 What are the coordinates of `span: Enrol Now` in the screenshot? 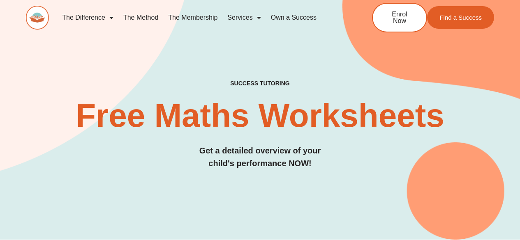 It's located at (399, 18).